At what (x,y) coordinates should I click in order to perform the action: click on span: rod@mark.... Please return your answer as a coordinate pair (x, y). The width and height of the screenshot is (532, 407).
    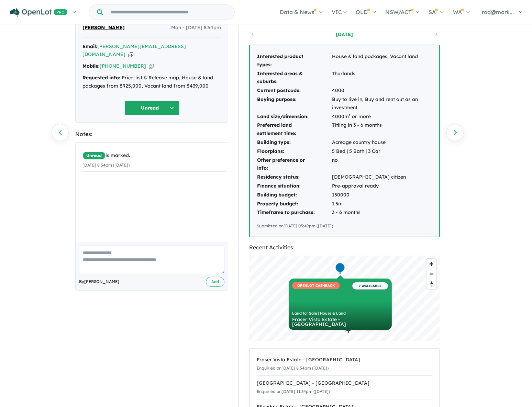
    Looking at the image, I should click on (498, 12).